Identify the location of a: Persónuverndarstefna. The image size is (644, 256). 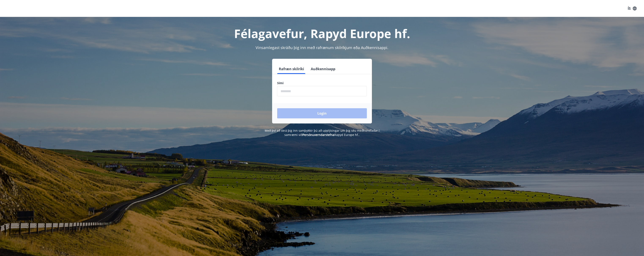
(318, 135).